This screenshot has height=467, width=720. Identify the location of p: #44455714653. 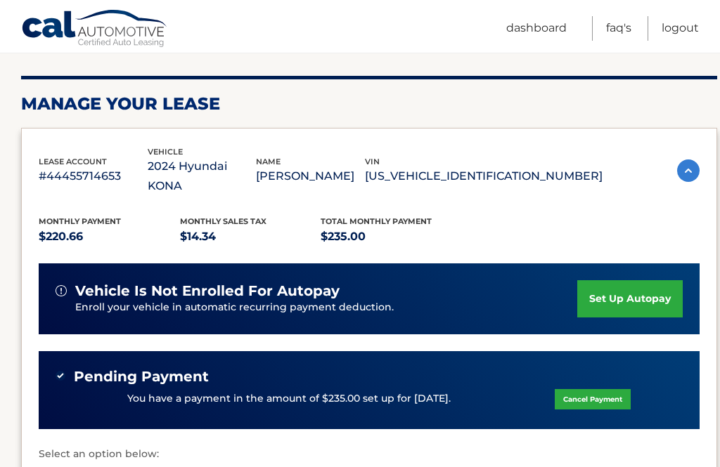
(93, 176).